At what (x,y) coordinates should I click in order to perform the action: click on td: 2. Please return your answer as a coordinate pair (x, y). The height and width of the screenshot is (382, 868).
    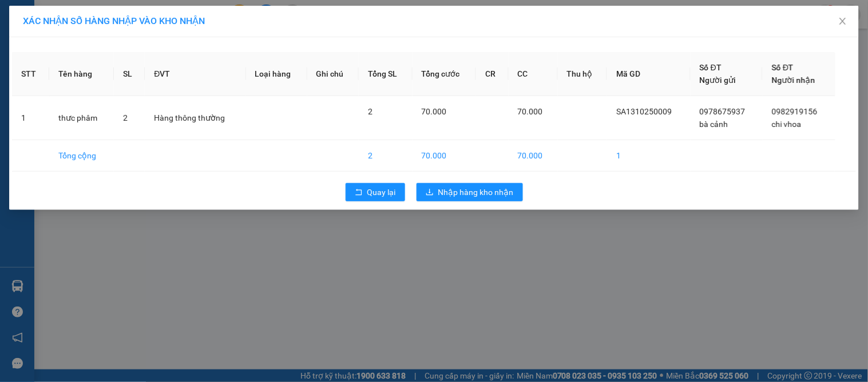
    Looking at the image, I should click on (385, 155).